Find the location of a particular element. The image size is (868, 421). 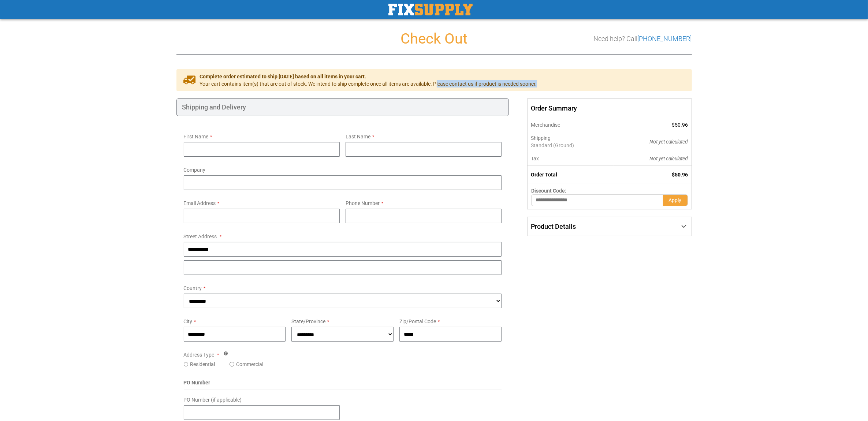

span: Email Address is located at coordinates (200, 203).